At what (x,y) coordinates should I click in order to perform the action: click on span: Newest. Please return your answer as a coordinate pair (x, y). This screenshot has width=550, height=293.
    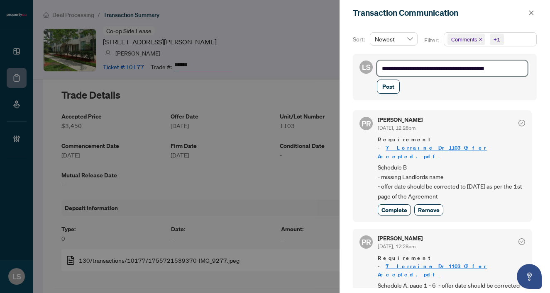
    Looking at the image, I should click on (393, 39).